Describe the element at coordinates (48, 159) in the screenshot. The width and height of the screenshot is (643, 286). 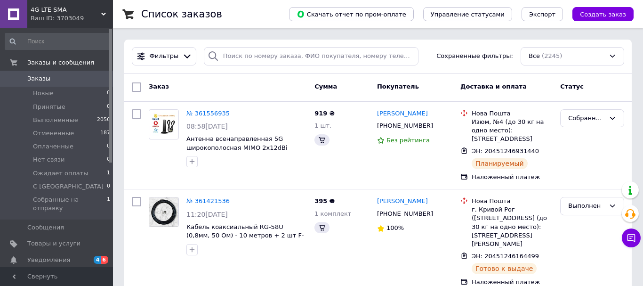
I see `span: Нет связи` at that location.